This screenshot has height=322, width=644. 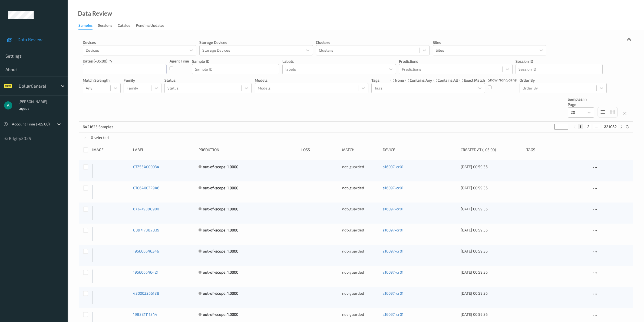 I want to click on div: Device, so click(x=419, y=150).